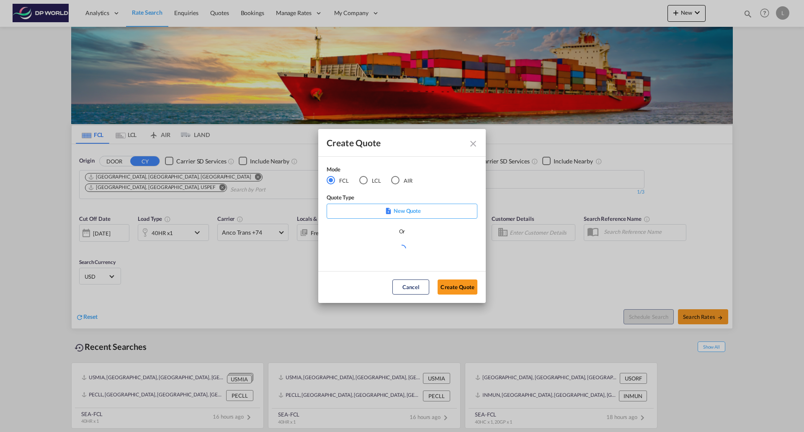 The height and width of the screenshot is (432, 804). What do you see at coordinates (457, 287) in the screenshot?
I see `button: Create Quote` at bounding box center [457, 287].